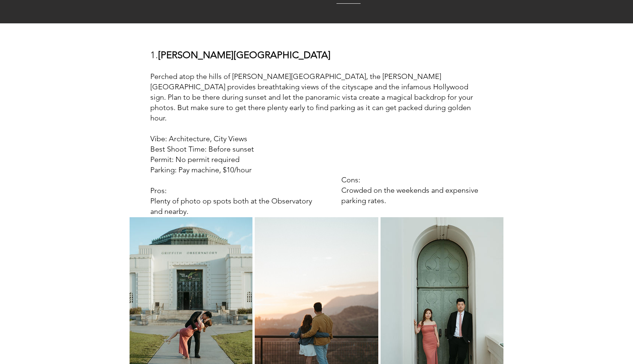  What do you see at coordinates (169, 211) in the screenshot?
I see `span: and nearby.` at bounding box center [169, 211].